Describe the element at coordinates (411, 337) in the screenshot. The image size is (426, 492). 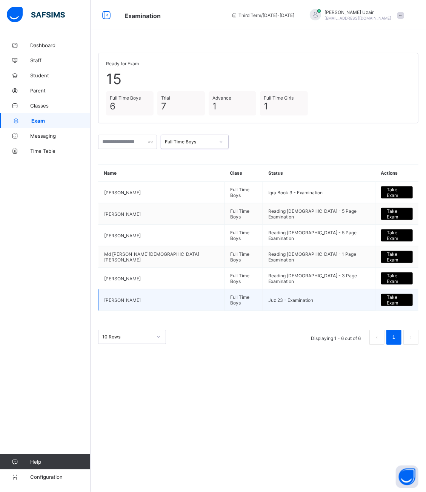
I see `li: 下一页` at that location.